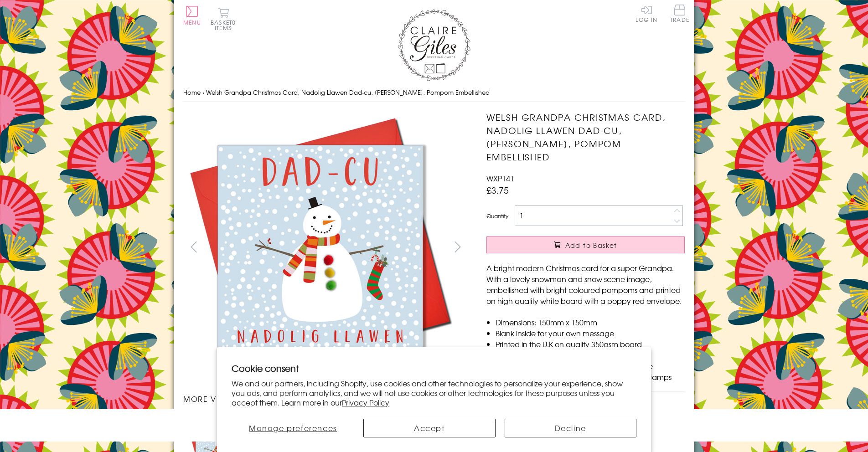  I want to click on label: Quantity, so click(498, 216).